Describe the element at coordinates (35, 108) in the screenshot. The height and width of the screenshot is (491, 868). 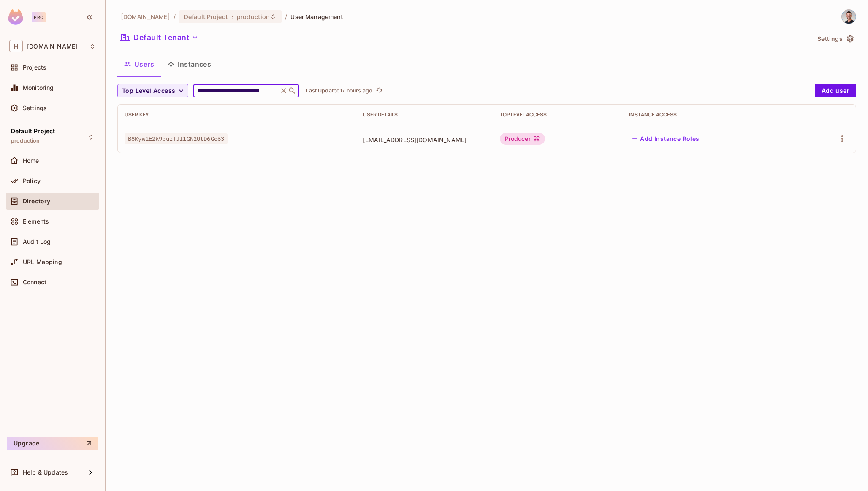
I see `span: Settings` at that location.